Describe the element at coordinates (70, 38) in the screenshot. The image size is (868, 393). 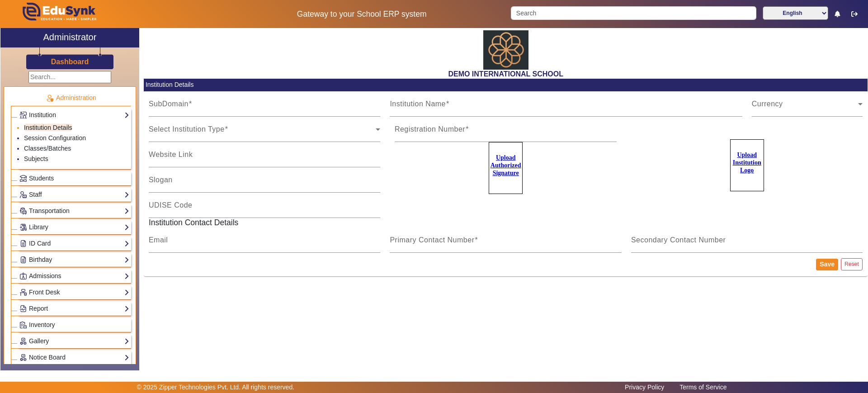
I see `a: Administrator` at that location.